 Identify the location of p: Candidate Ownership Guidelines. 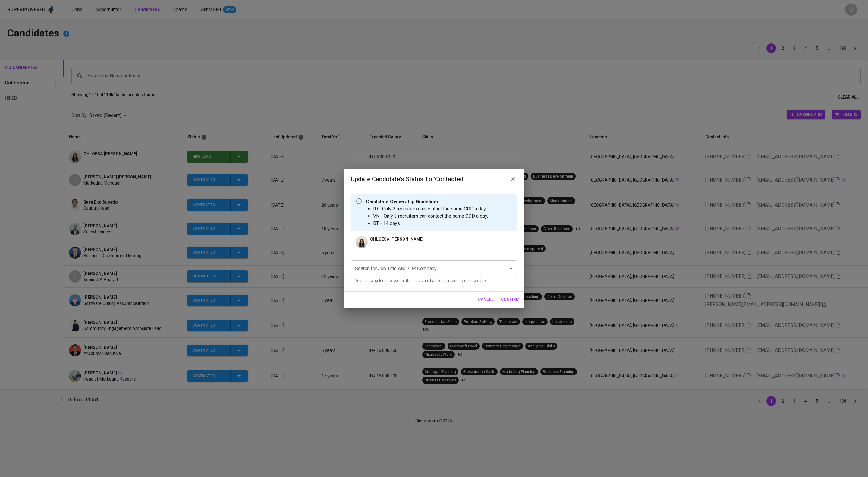
(427, 201).